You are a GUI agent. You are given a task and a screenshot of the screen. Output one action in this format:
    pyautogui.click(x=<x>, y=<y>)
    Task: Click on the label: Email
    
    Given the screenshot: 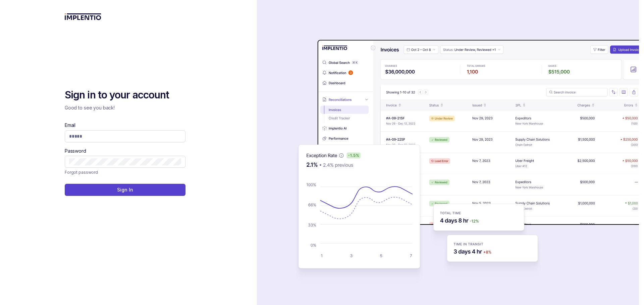 What is the action you would take?
    pyautogui.click(x=70, y=125)
    